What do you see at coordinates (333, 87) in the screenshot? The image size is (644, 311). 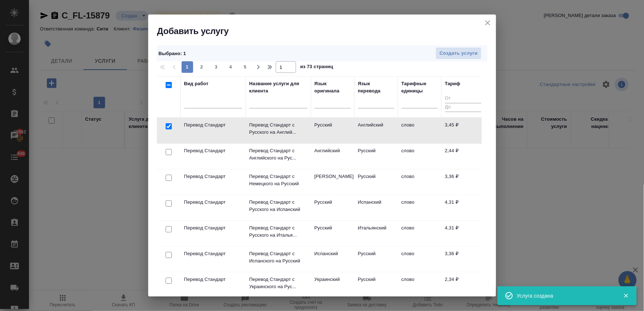 I see `div: Язык оригинала` at bounding box center [333, 87].